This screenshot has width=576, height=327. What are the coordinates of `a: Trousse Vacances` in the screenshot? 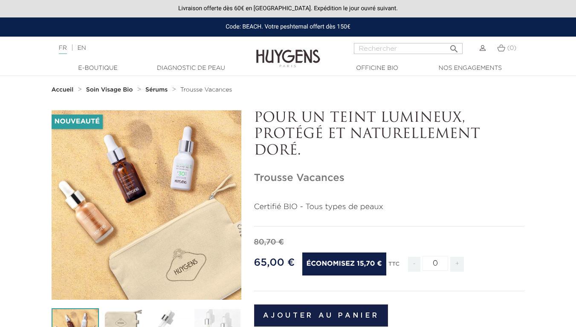 It's located at (206, 90).